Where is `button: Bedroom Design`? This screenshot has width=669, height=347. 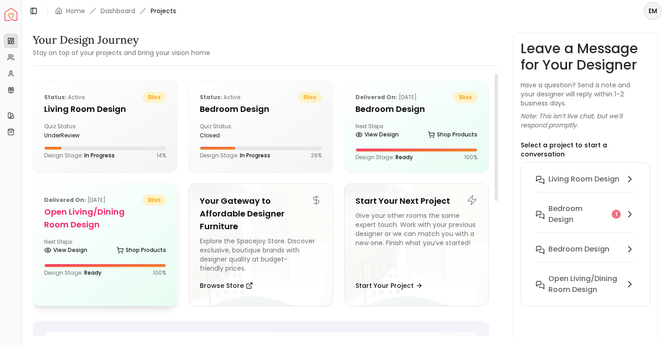 button: Bedroom Design is located at coordinates (585, 255).